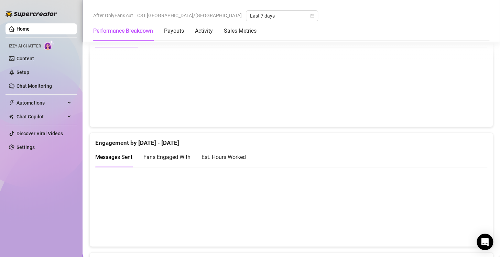  What do you see at coordinates (204, 31) in the screenshot?
I see `div: Activity` at bounding box center [204, 31].